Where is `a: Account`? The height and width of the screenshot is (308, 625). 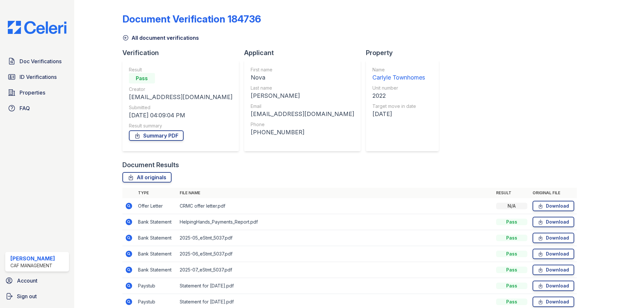 a: Account is located at coordinates (37, 280).